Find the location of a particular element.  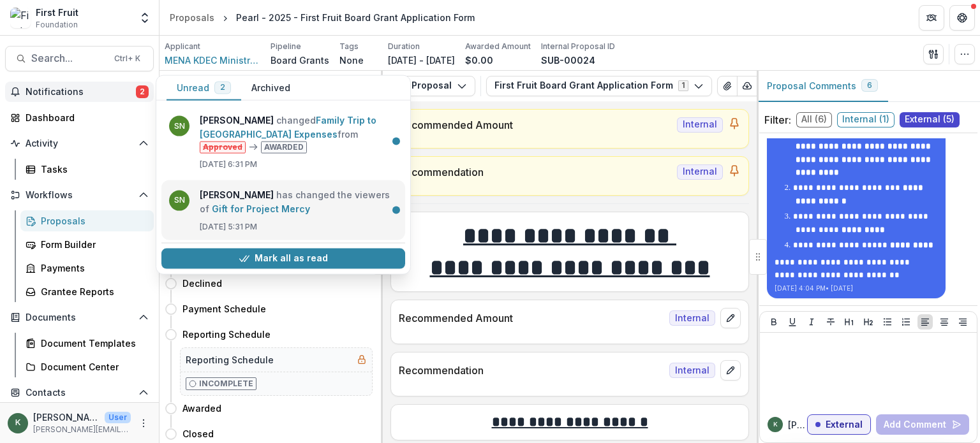

div: Ctrl + K is located at coordinates (127, 59).